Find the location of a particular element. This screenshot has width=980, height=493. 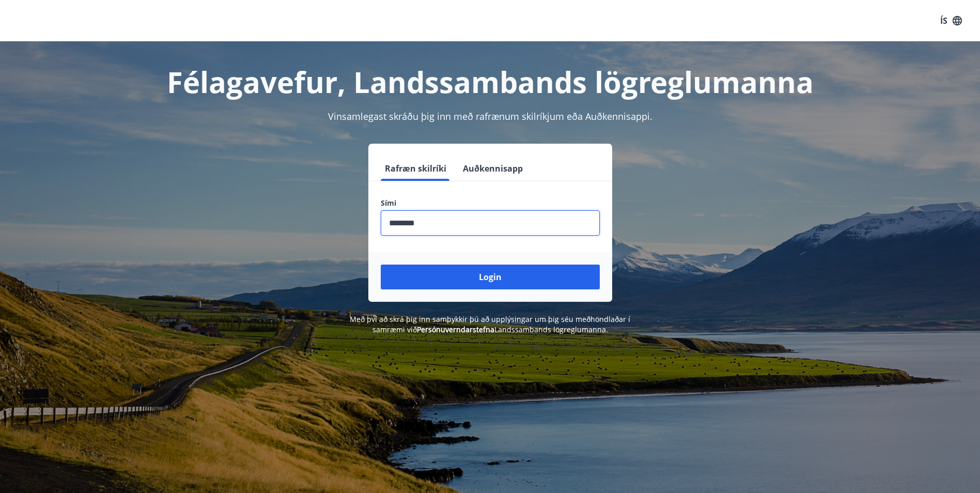

button: Auðkennisapp is located at coordinates (493, 168).